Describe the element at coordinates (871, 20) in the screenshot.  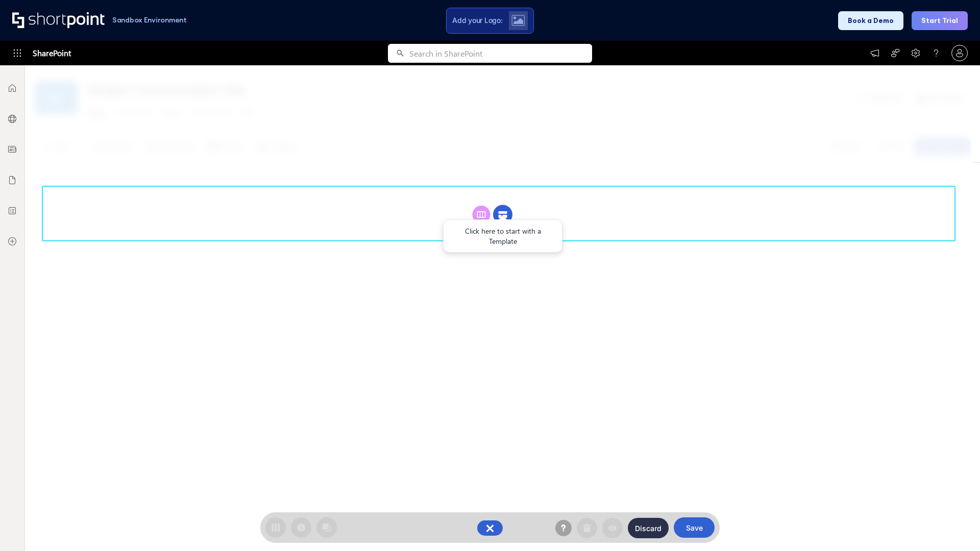
I see `button: Book a Demo` at that location.